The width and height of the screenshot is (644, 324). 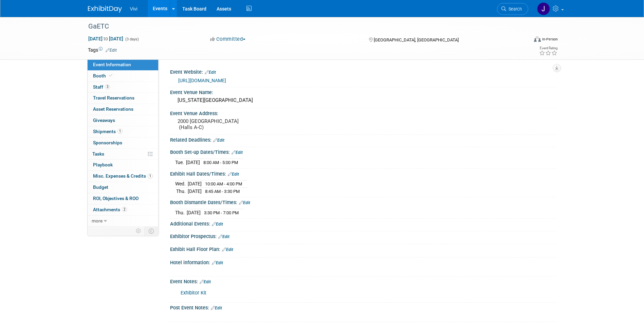 I want to click on span: 3:30 PM - 7:00 PM, so click(x=221, y=213).